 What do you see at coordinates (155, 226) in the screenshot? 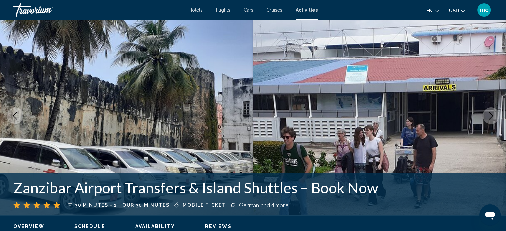
I see `span: Availability` at bounding box center [155, 226].